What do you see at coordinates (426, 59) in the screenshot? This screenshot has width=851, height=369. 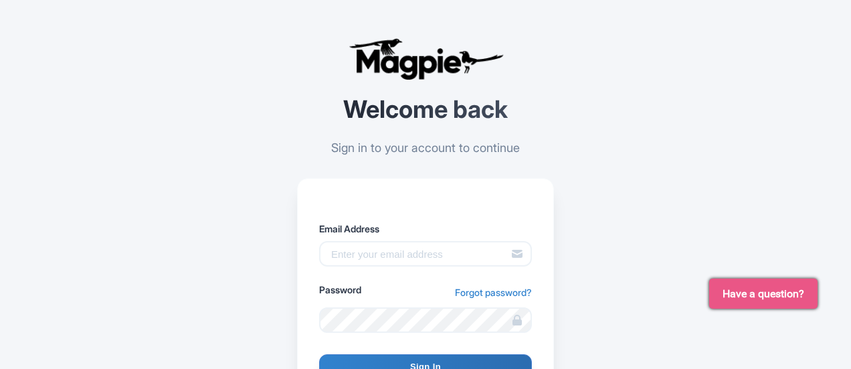 I see `img: logo-ab69f6fb50320c5b225c76a69d11143b.png` at bounding box center [426, 59].